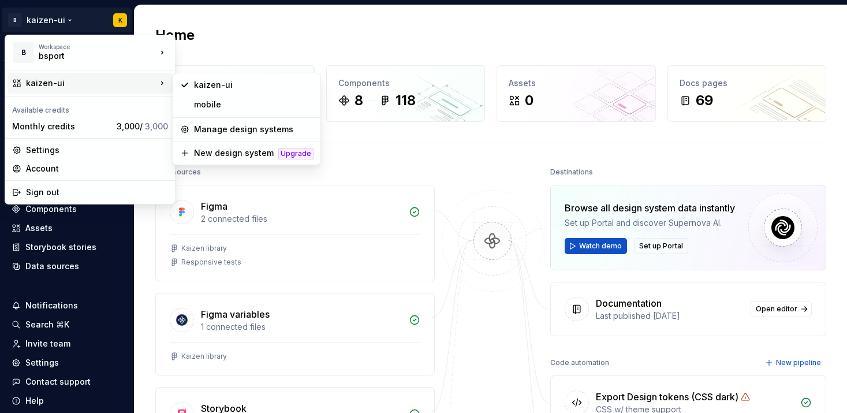 This screenshot has width=847, height=413. What do you see at coordinates (24, 53) in the screenshot?
I see `div: B` at bounding box center [24, 53].